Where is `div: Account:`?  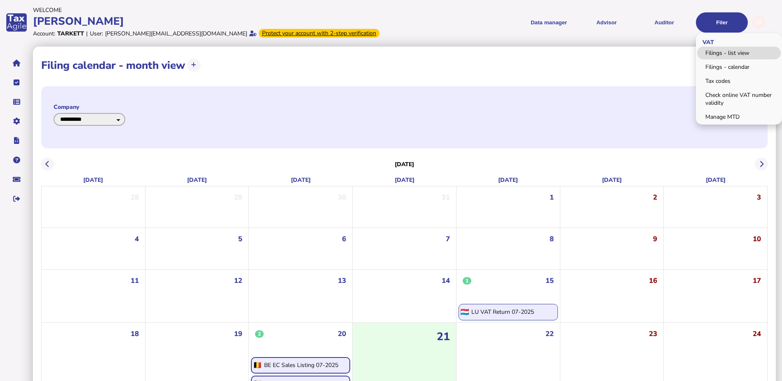 div: Account: is located at coordinates (44, 33).